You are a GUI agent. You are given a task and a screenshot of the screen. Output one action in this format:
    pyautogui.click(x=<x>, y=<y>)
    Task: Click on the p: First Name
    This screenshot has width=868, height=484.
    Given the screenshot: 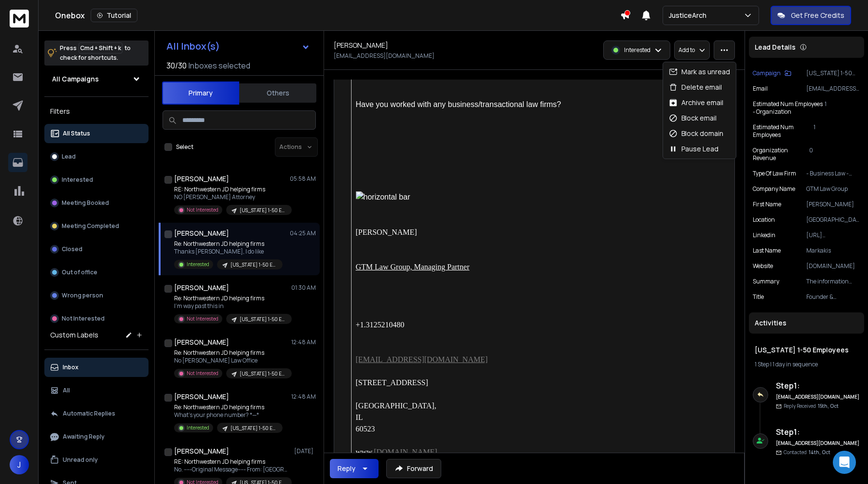 What is the action you would take?
    pyautogui.click(x=766, y=205)
    